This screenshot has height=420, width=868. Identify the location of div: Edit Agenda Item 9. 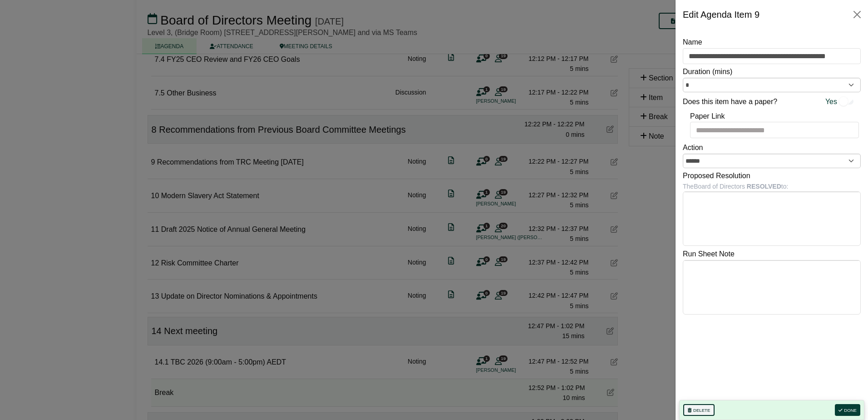
(721, 15).